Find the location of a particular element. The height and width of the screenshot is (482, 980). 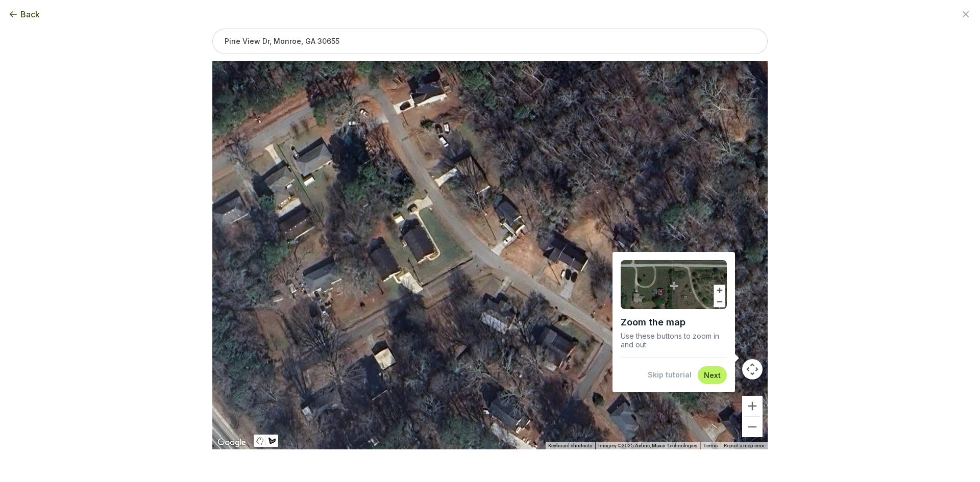

h1: Zoom the map is located at coordinates (673, 322).